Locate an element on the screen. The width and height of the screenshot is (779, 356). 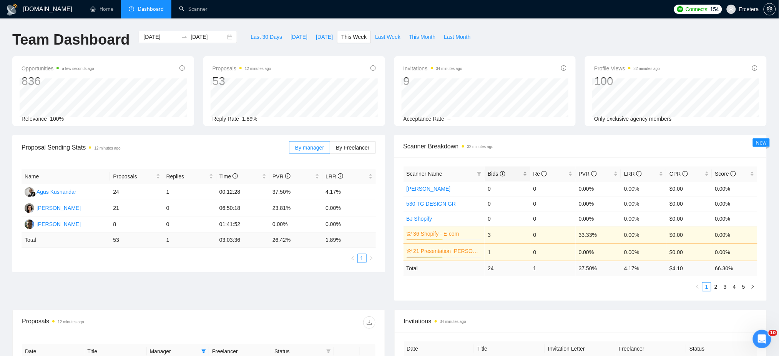
td: 37.50 % is located at coordinates (599, 268).